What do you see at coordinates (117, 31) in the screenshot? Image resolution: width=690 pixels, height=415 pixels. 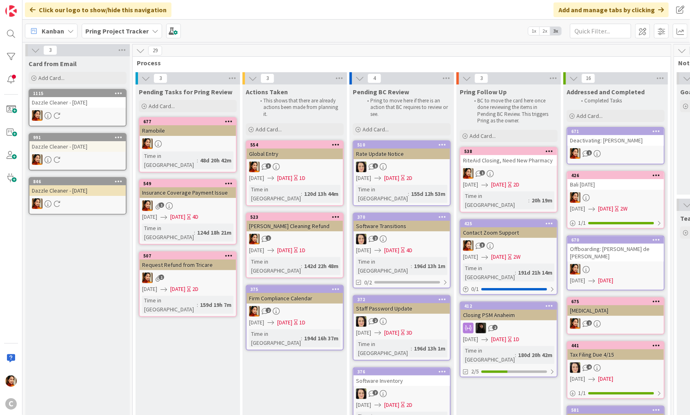 I see `b: Pring Project Tracker` at bounding box center [117, 31].